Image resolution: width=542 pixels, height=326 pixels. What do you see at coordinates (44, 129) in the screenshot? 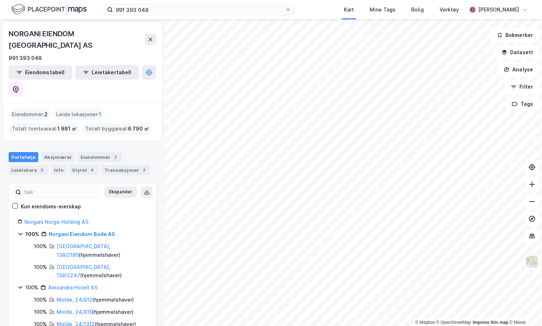
I see `div: Totalt tomteareal :` at bounding box center [44, 129].